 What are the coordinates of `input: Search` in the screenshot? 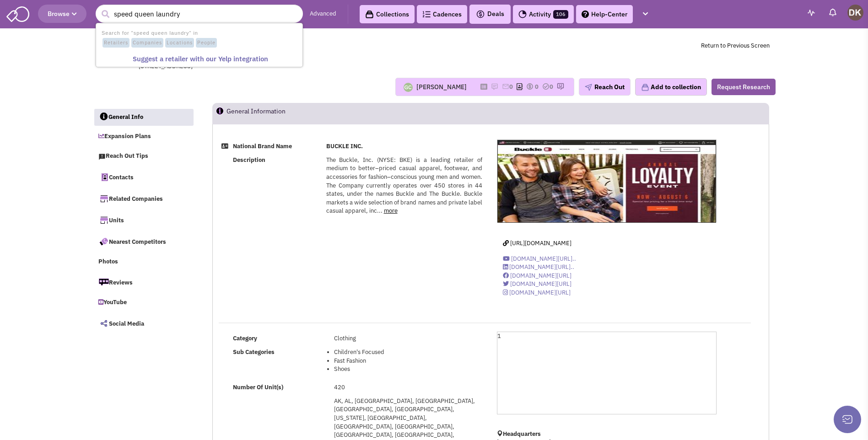 It's located at (199, 14).